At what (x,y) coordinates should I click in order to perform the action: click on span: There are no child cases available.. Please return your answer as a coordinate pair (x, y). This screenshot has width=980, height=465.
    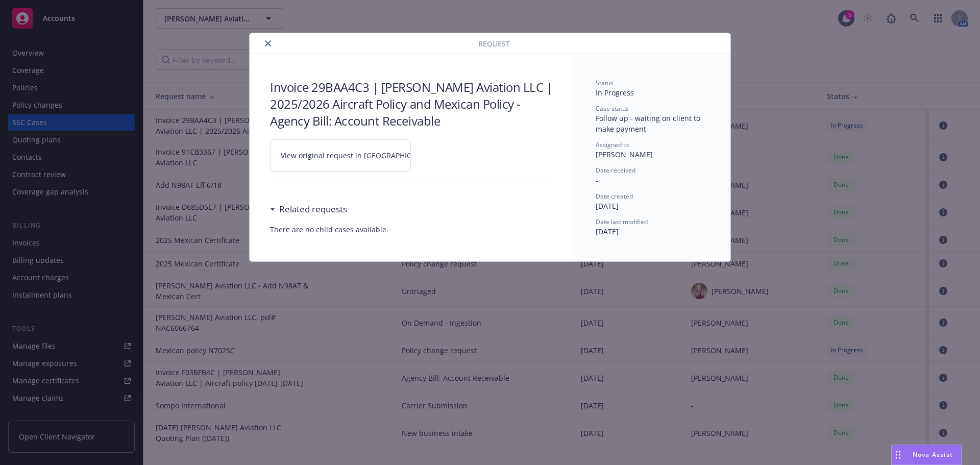
    Looking at the image, I should click on (413, 229).